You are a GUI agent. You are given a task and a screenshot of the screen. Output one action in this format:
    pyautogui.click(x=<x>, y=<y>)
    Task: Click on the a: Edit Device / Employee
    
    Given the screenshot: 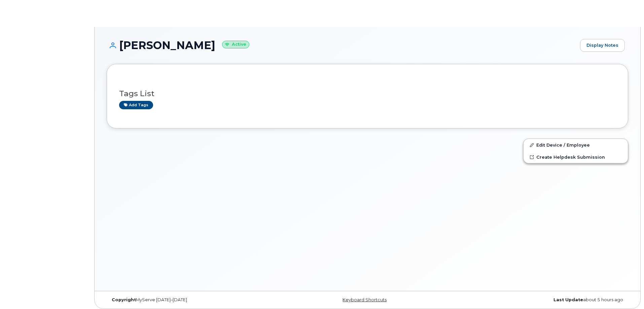 What is the action you would take?
    pyautogui.click(x=576, y=145)
    